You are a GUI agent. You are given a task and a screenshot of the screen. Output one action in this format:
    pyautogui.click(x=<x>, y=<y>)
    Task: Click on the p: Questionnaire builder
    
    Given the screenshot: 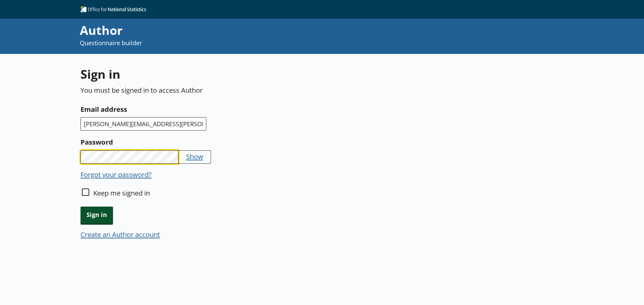 What is the action you would take?
    pyautogui.click(x=256, y=43)
    